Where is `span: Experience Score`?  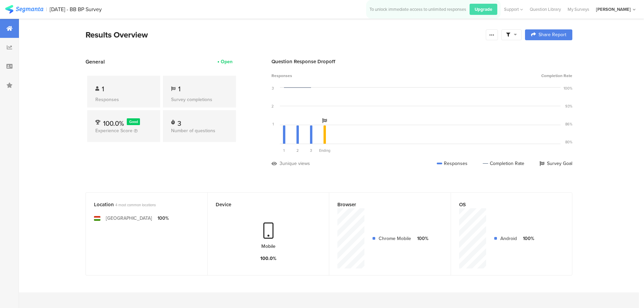
span: Experience Score is located at coordinates (114, 130).